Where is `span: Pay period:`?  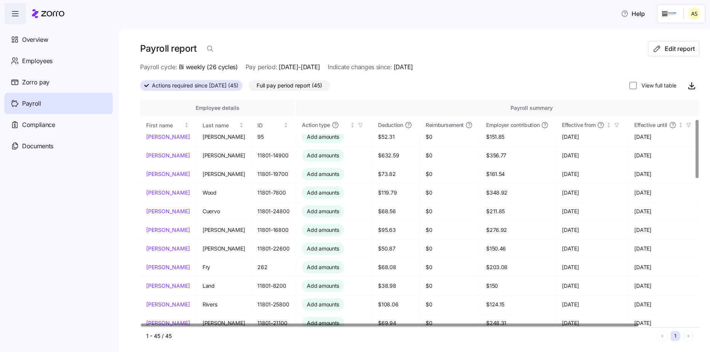 span: Pay period: is located at coordinates (261, 67).